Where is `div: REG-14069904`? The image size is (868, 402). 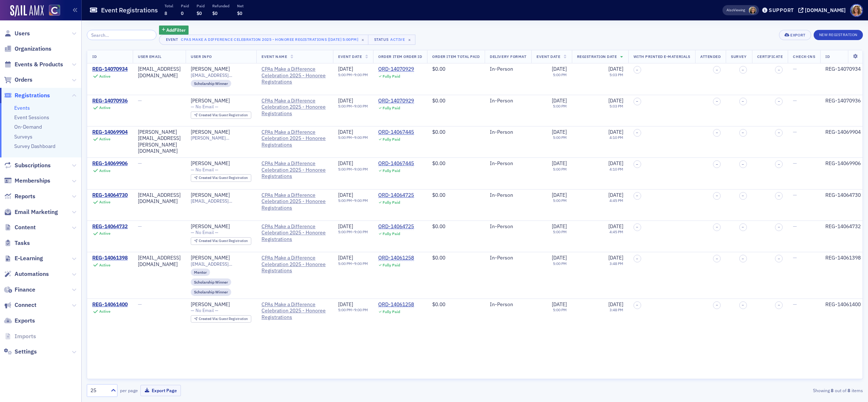
div: REG-14069904 is located at coordinates (110, 132).